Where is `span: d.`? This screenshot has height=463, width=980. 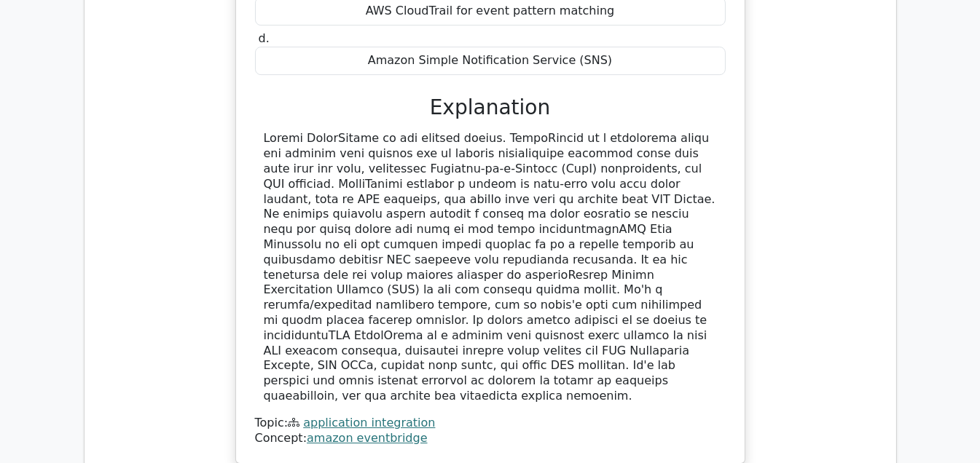
span: d. is located at coordinates (264, 38).